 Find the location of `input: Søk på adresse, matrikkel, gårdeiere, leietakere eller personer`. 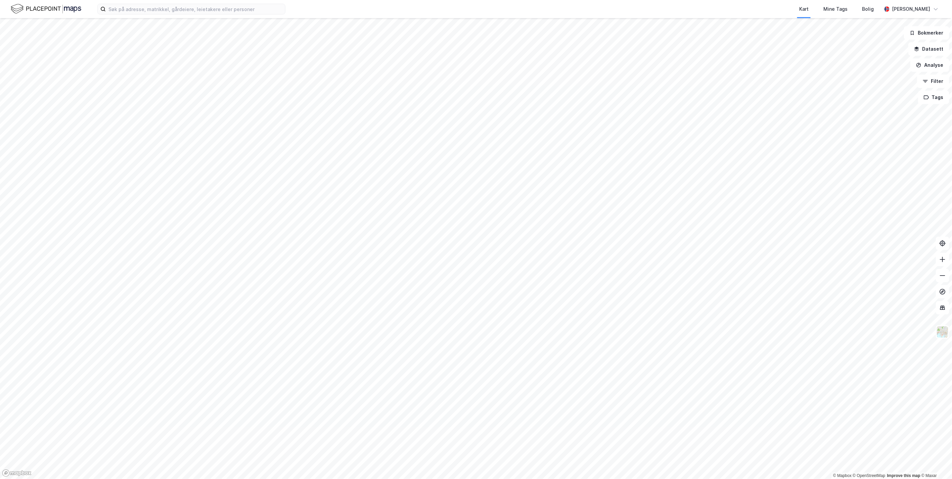

input: Søk på adresse, matrikkel, gårdeiere, leietakere eller personer is located at coordinates (195, 9).